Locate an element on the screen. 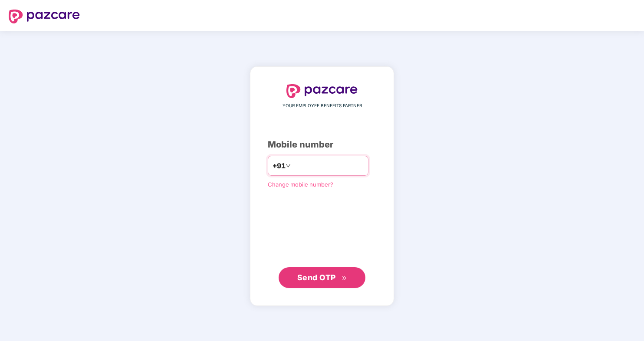 This screenshot has width=644, height=341. button: Send OTPdouble-right is located at coordinates (322, 278).